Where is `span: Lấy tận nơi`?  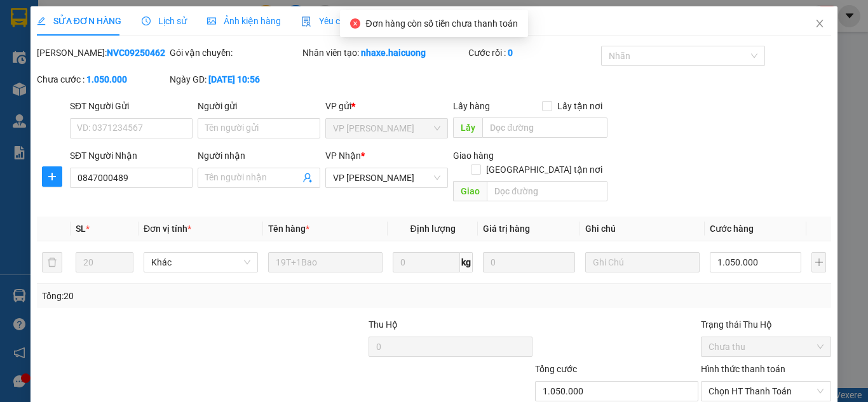 span: Lấy tận nơi is located at coordinates (580, 106).